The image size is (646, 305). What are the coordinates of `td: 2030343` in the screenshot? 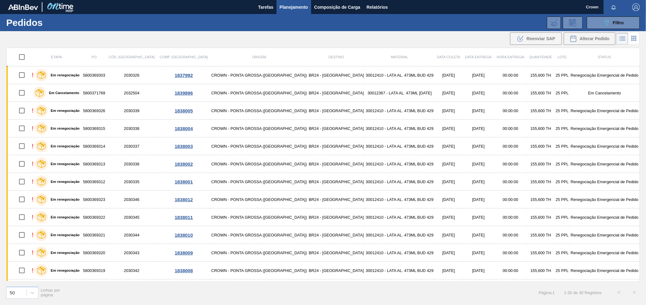 It's located at (132, 253).